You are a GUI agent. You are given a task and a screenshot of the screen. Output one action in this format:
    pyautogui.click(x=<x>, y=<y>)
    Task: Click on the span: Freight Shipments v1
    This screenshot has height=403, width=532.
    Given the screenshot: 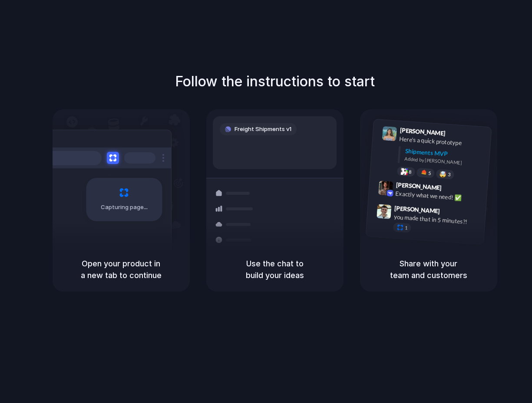 What is the action you would take?
    pyautogui.click(x=263, y=130)
    